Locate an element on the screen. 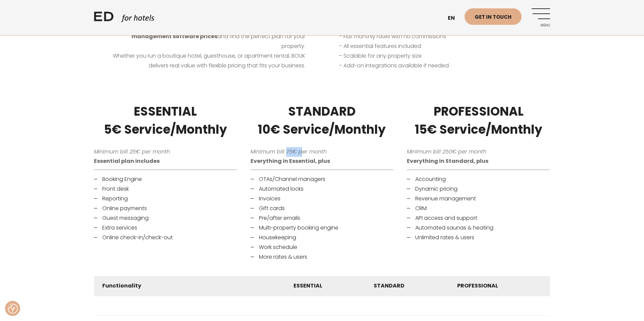 The width and height of the screenshot is (644, 321). li: Automated saunas & heating is located at coordinates (478, 228).